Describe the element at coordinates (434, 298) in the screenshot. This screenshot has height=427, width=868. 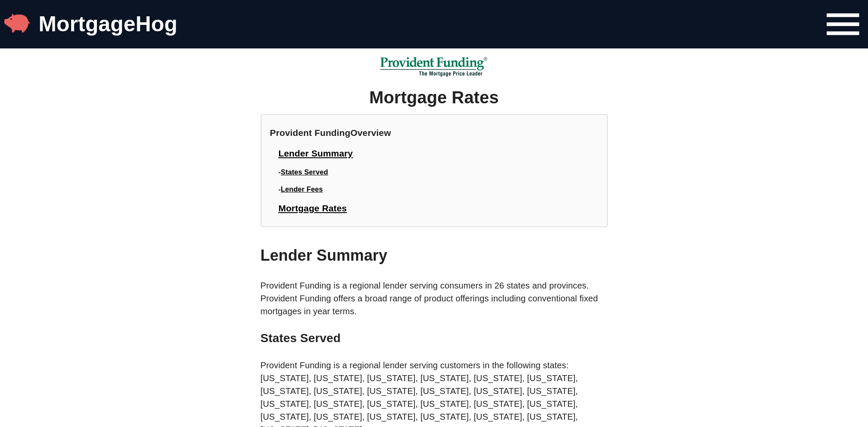
I see `p: Provident Funding is a regional lender serving consumers in 26 states and provinces. Provident Fu...` at that location.